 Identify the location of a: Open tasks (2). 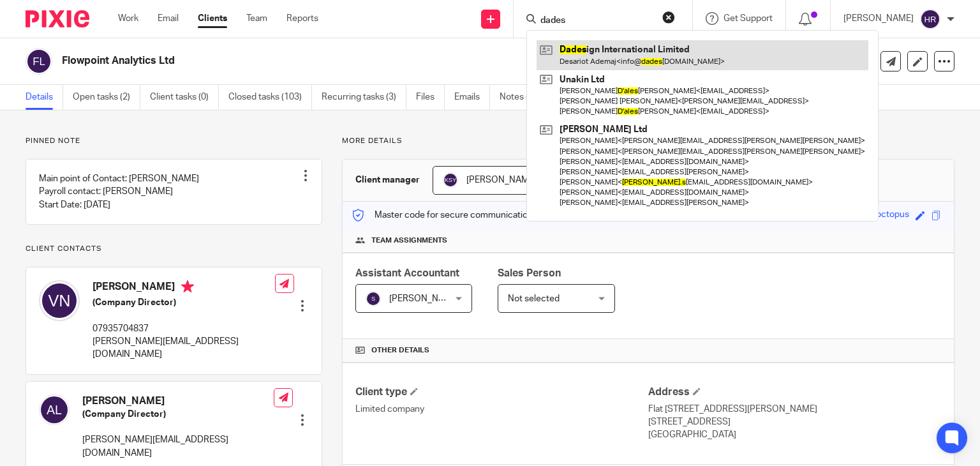
(107, 97).